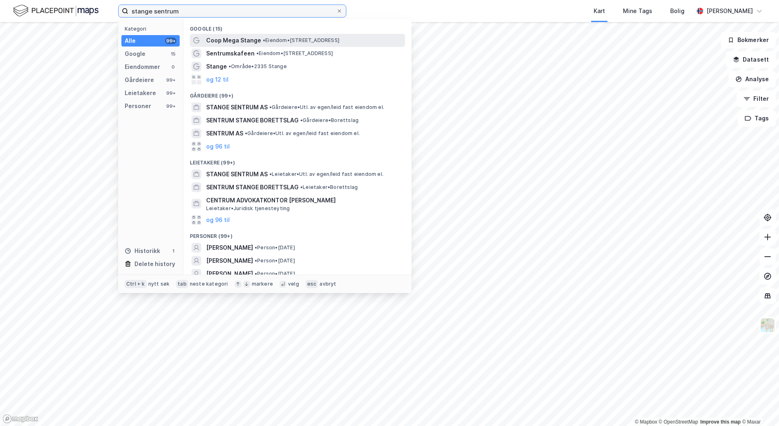  I want to click on div: Kontrollprogram for chat, so click(759, 406).